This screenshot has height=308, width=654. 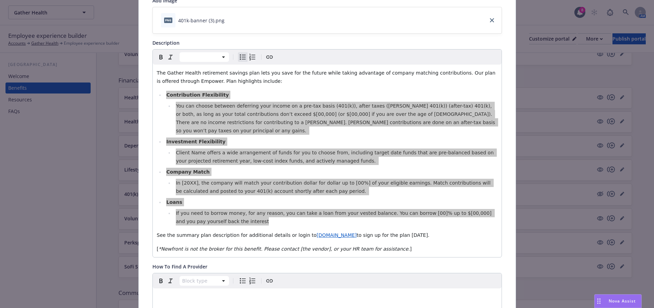 I want to click on strong: Company Match​, so click(x=188, y=172).